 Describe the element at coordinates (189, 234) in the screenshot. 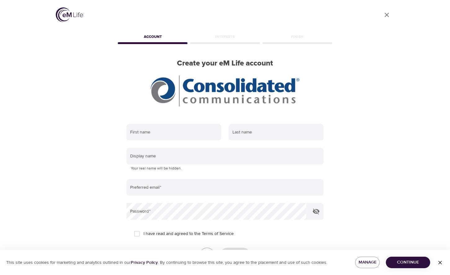

I see `span: I have read and agreed to the` at that location.